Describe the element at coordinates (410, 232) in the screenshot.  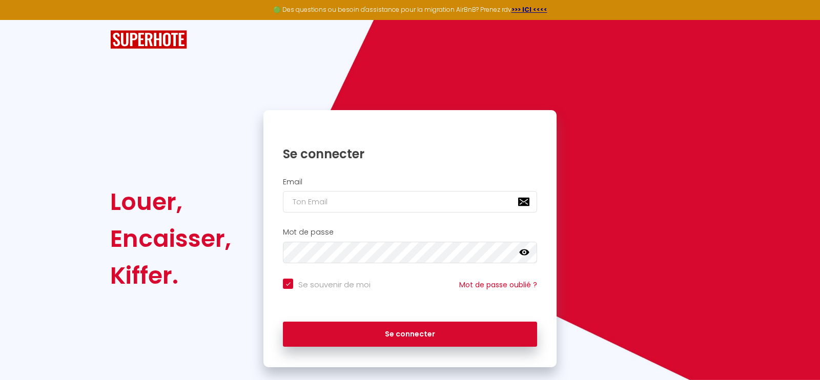
I see `h2: Mot de passe` at that location.